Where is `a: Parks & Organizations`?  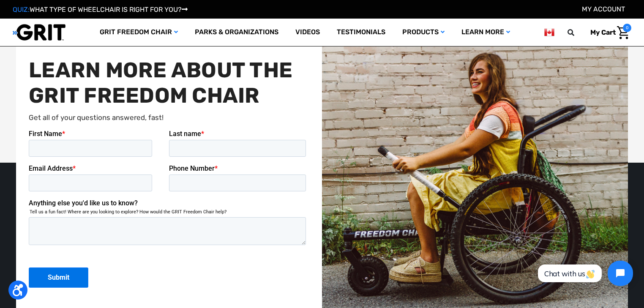 a: Parks & Organizations is located at coordinates (237, 32).